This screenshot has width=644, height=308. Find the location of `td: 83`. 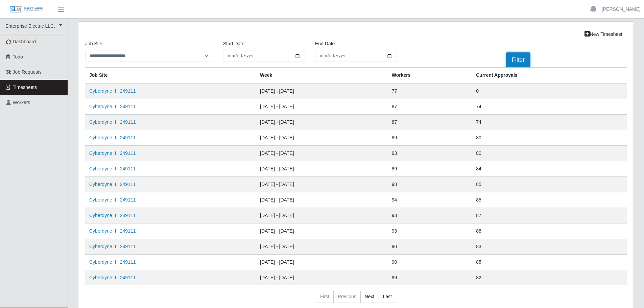

td: 83 is located at coordinates (549, 247).